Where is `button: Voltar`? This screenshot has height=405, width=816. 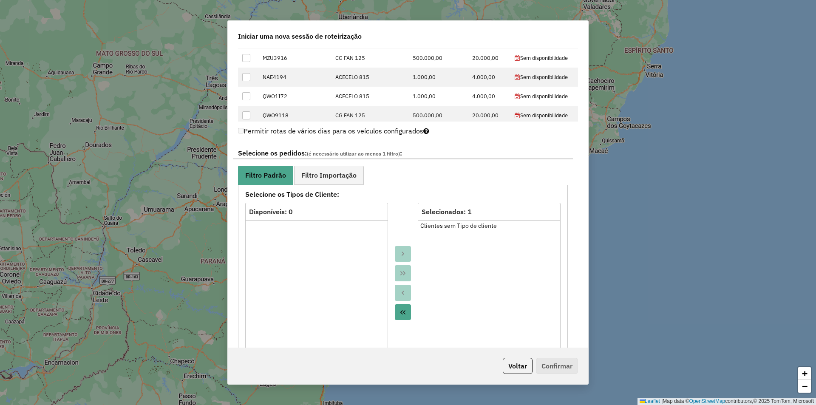 button: Voltar is located at coordinates (518, 366).